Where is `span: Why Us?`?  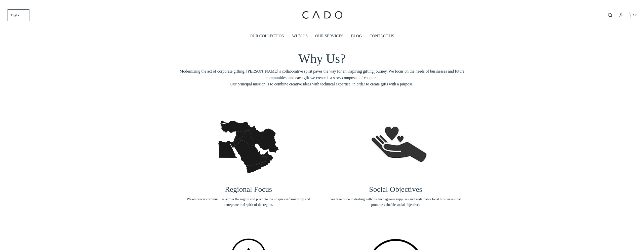
span: Why Us? is located at coordinates (322, 59).